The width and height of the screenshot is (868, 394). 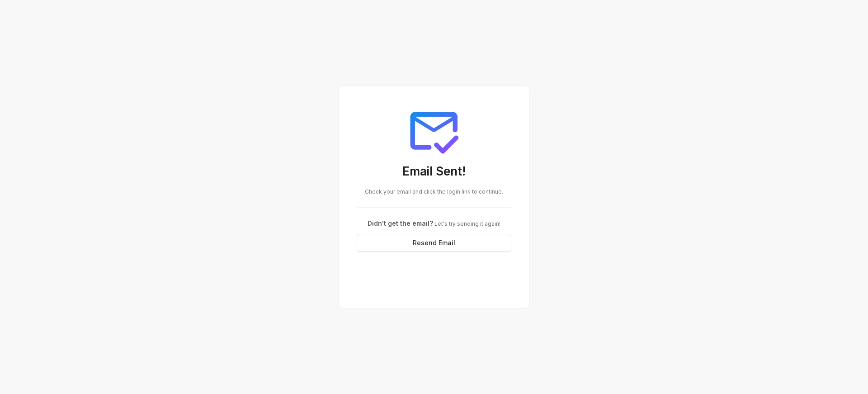 I want to click on span: Check your email and click the login link to continue., so click(x=434, y=192).